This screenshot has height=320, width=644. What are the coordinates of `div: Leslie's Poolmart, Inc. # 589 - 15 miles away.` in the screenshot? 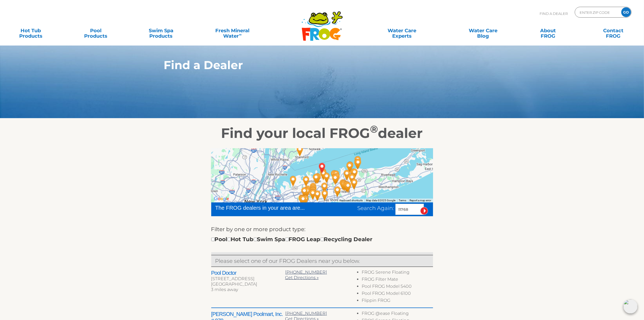 It's located at (338, 191).